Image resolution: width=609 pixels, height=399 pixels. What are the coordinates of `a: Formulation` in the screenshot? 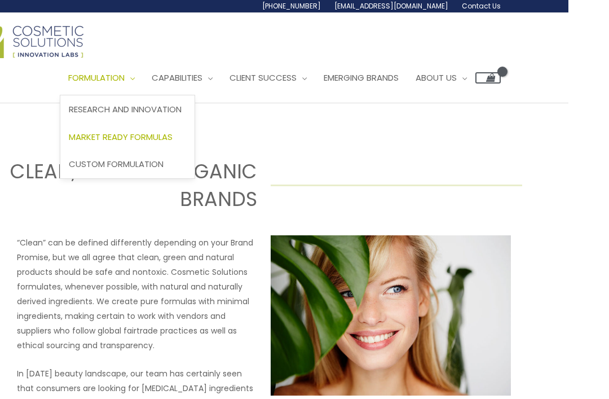 It's located at (102, 78).